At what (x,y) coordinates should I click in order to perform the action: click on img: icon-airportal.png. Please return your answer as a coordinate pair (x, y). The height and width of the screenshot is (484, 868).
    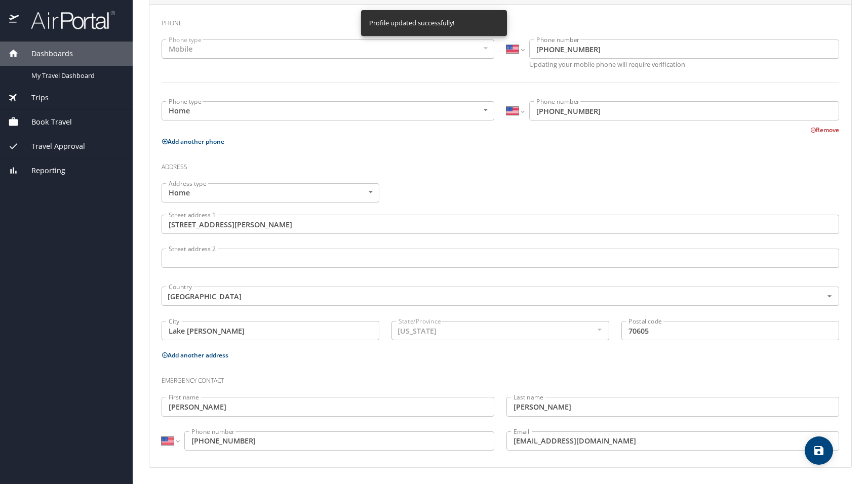
    Looking at the image, I should click on (14, 20).